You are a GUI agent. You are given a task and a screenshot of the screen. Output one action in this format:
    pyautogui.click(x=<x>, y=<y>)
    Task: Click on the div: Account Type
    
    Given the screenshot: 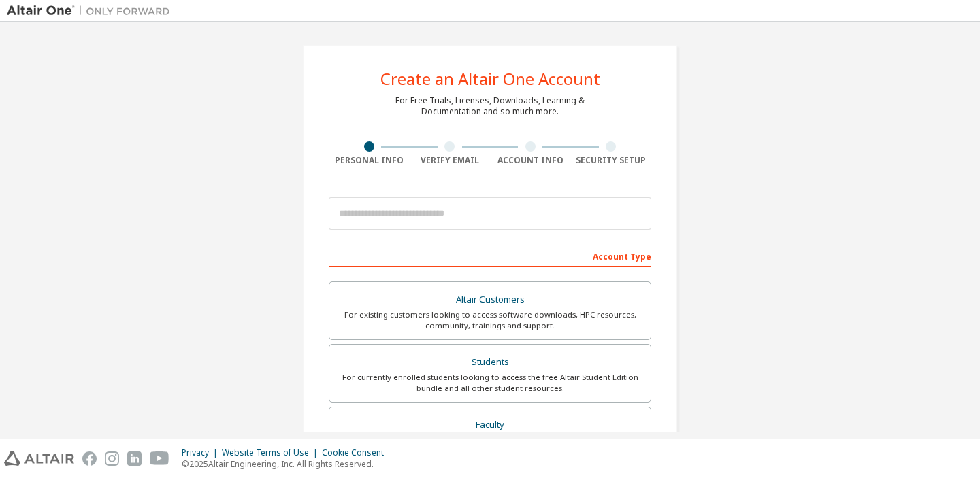 What is the action you would take?
    pyautogui.click(x=490, y=256)
    